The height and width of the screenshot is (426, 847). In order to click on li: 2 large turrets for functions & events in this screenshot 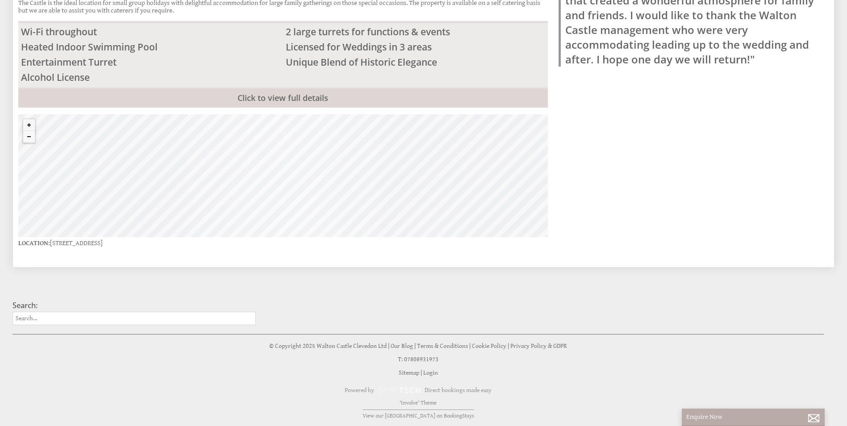, I will do `click(415, 32)`.